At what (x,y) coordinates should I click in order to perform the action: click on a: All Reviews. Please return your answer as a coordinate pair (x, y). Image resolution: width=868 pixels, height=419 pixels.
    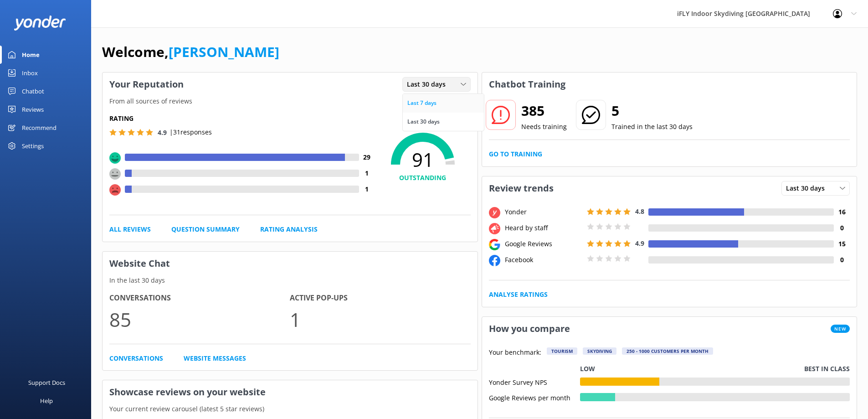
    Looking at the image, I should click on (130, 229).